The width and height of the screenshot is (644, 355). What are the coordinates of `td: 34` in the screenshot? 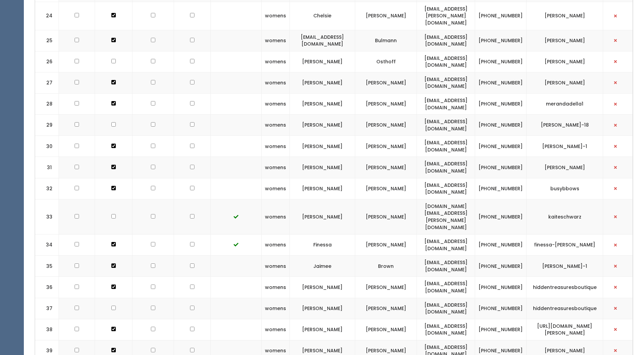 It's located at (47, 245).